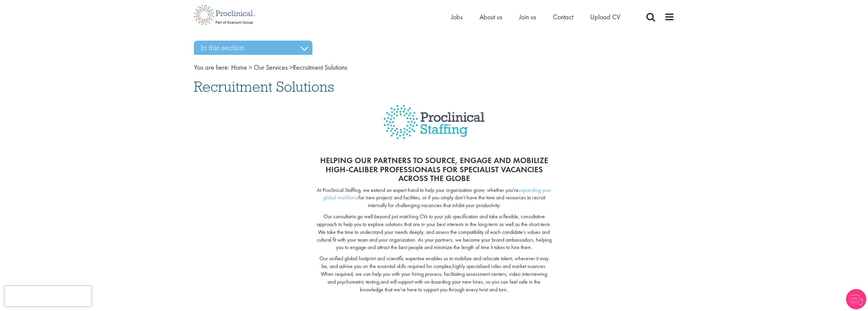 This screenshot has width=868, height=311. I want to click on img: Proclinical Staffing, so click(434, 127).